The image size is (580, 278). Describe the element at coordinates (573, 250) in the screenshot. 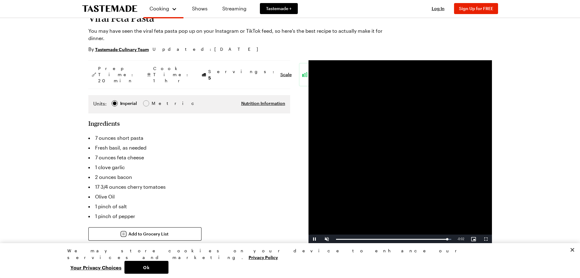

I see `button: Close` at that location.